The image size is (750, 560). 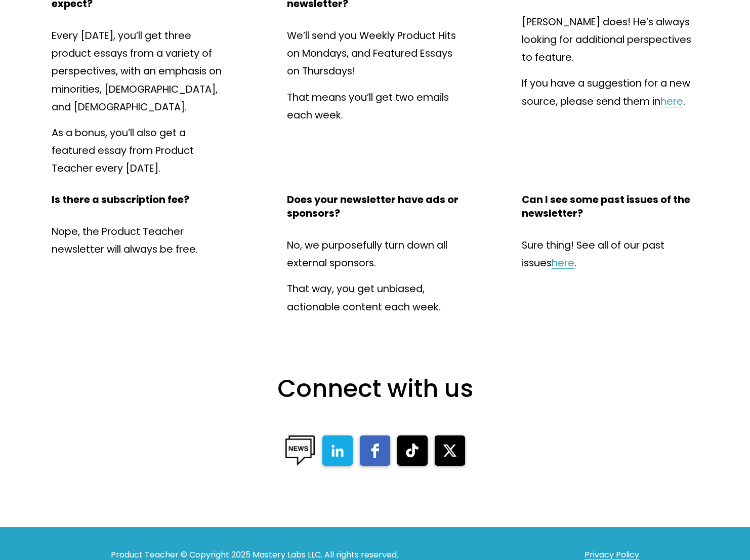 I want to click on strong: Can I see some past issues of the newsletter?, so click(x=606, y=206).